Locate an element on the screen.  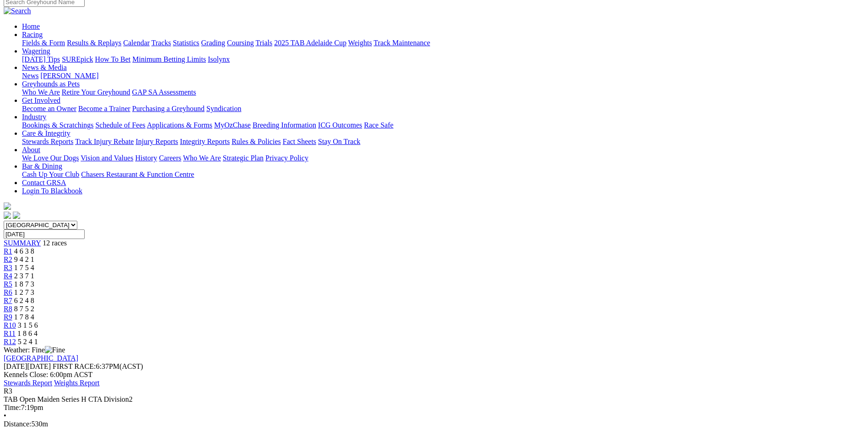
a: Stewards Report is located at coordinates (28, 383).